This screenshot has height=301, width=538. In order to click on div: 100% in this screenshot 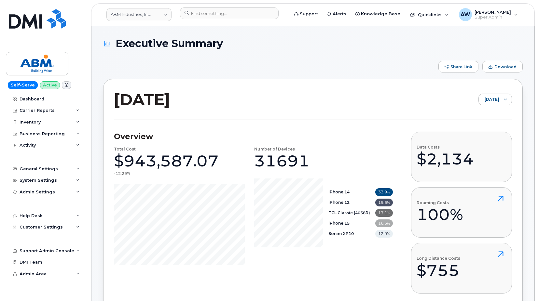, I will do `click(440, 215)`.